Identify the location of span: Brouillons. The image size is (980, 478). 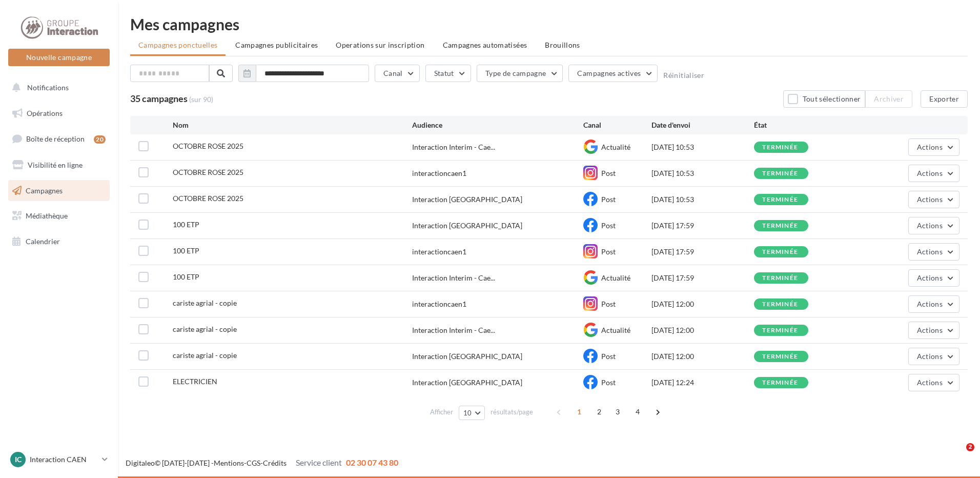
(562, 45).